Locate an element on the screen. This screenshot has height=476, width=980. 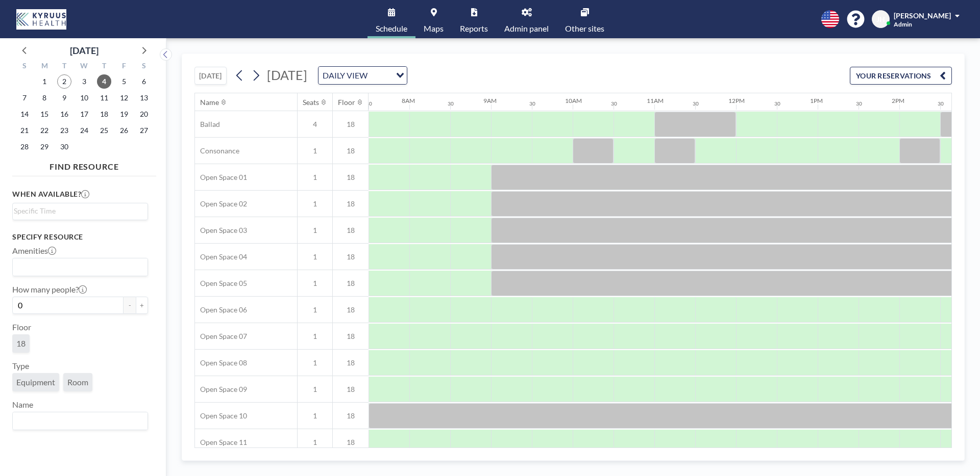
span: Thursday, September 18, 2025 is located at coordinates (104, 114).